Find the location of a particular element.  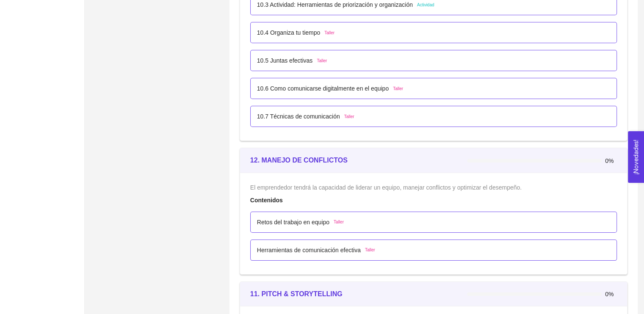

span: El emprendedor tendrá la capacidad de liderar un equipo, manejar conflictos y optimizar el desemp... is located at coordinates (386, 187).